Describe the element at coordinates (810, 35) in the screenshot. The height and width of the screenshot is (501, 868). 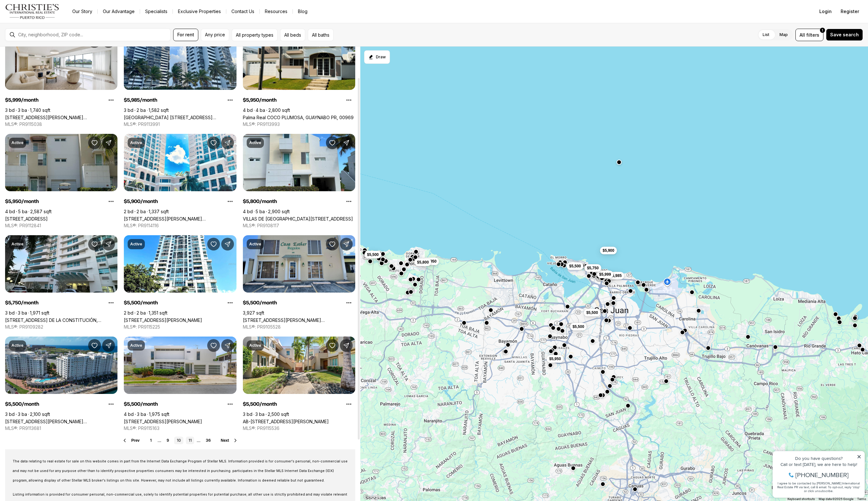
I see `button: Allfilters1` at that location.